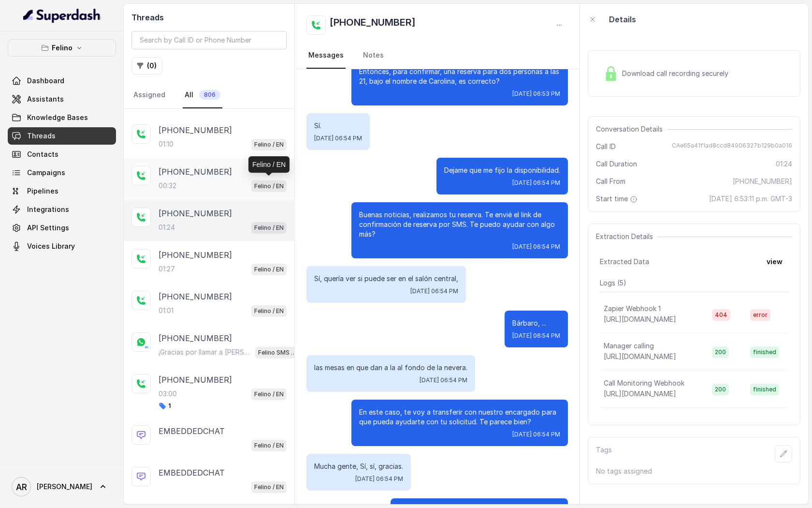 Image resolution: width=812 pixels, height=508 pixels. I want to click on span: Conversation Details, so click(631, 129).